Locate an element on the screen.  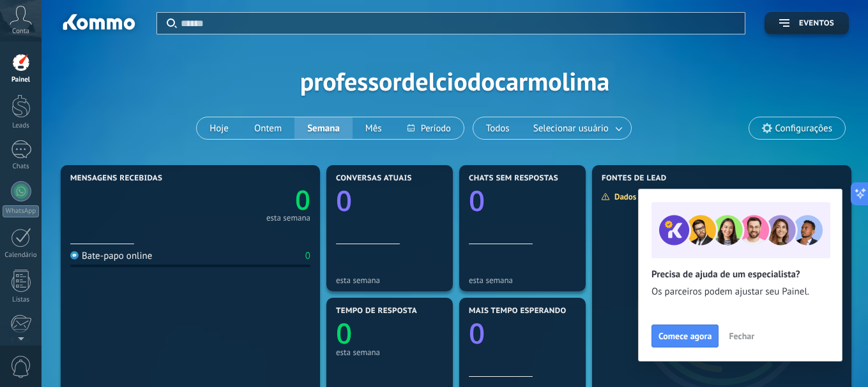
button: Hoje is located at coordinates (219, 128).